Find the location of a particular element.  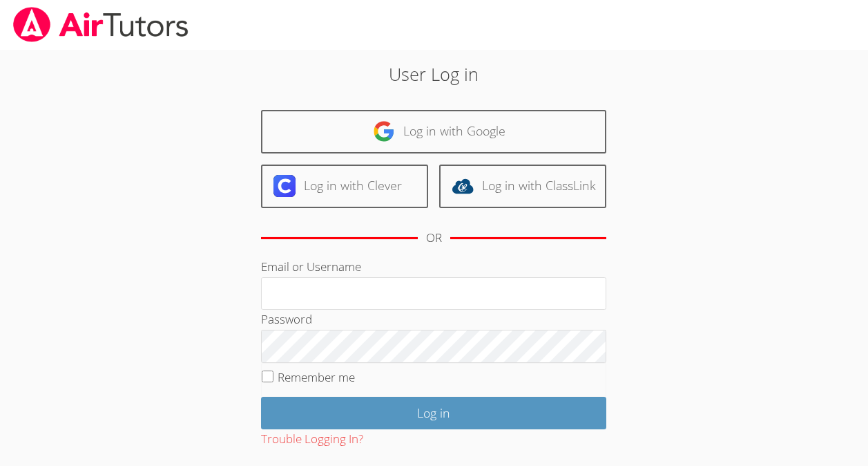

img: classlink-logo-d6bb404cc1216ec64c9a2012d9dc4662098be43eaf13dc465df04b49fa7ab582.svg is located at coordinates (463, 186).